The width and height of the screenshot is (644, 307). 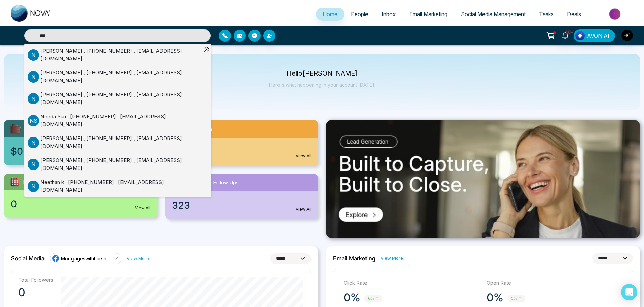 I want to click on a: New Leads1View All, so click(x=242, y=143).